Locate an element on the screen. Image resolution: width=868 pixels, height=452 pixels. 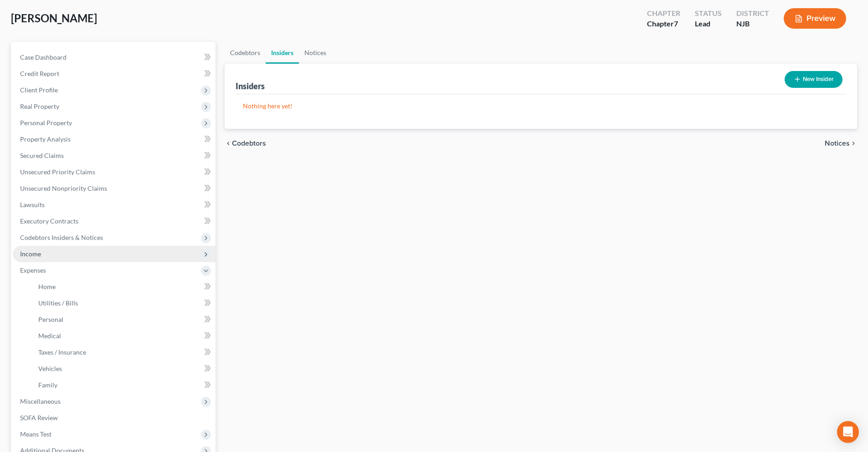
span: Property Analysis is located at coordinates (45, 139).